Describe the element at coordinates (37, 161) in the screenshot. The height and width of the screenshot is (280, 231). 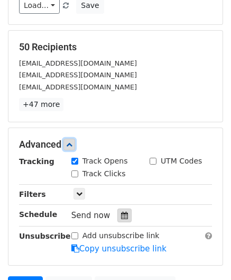
I see `strong: Tracking` at that location.